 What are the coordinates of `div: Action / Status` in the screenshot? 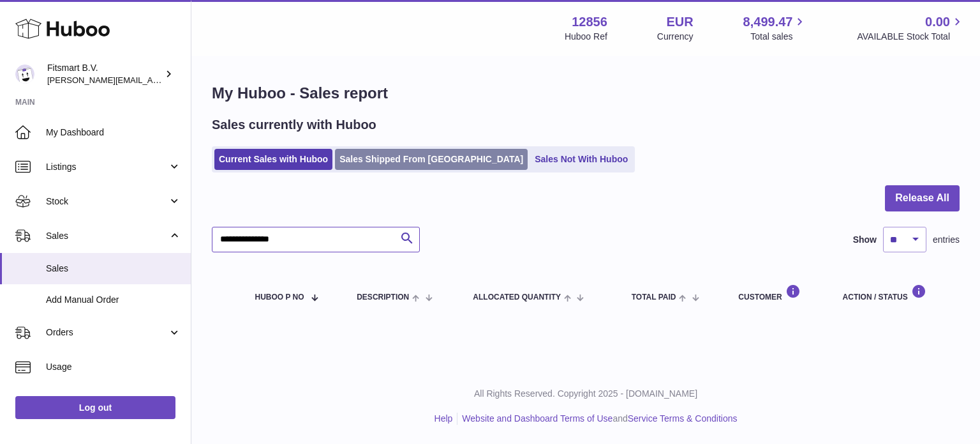 It's located at (895, 292).